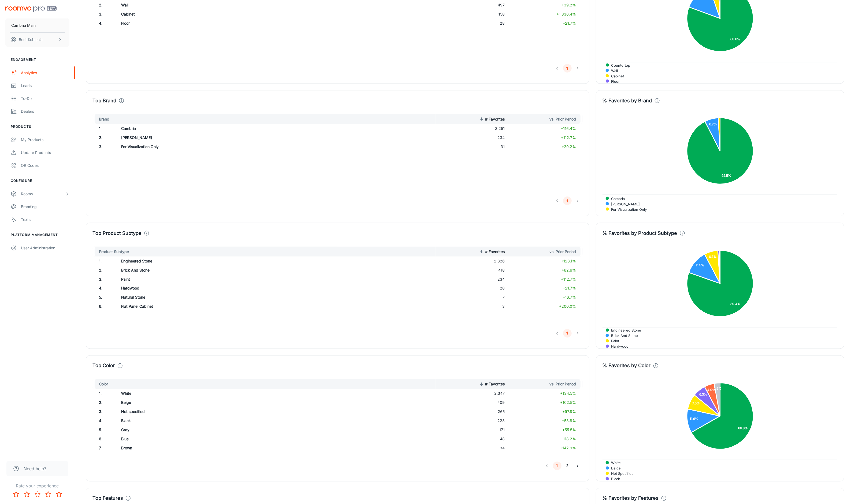 The height and width of the screenshot is (504, 855). Describe the element at coordinates (472, 129) in the screenshot. I see `td: 3,251` at that location.